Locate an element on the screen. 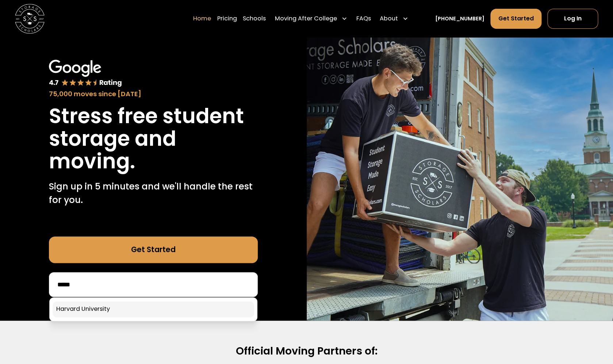 The height and width of the screenshot is (364, 613). img: Google 4.7 star rating is located at coordinates (85, 74).